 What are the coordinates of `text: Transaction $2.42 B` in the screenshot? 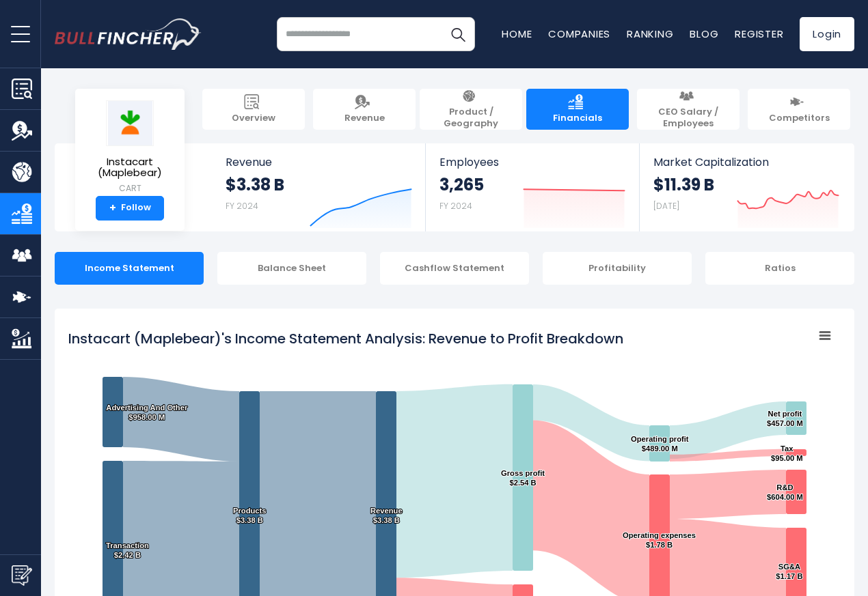 It's located at (127, 550).